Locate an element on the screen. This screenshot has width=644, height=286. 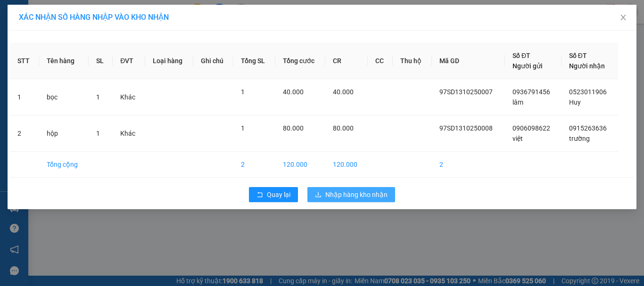
th: CR is located at coordinates (347, 61).